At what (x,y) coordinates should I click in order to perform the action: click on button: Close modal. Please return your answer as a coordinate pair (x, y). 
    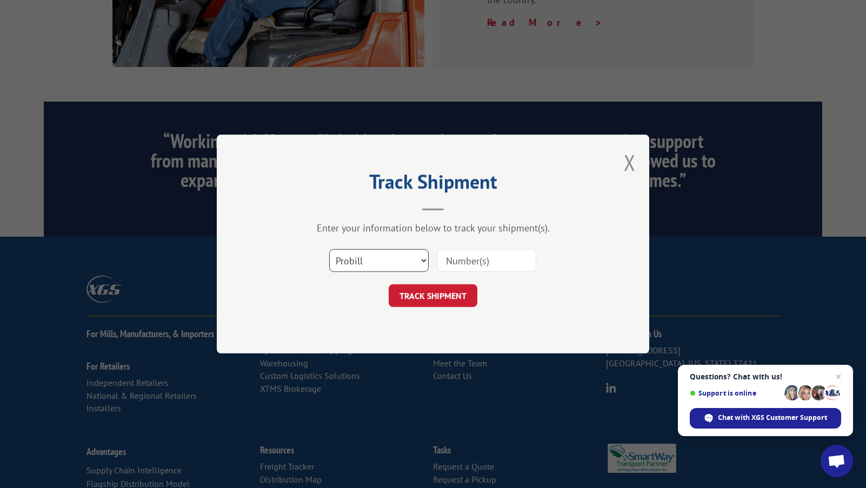
    Looking at the image, I should click on (630, 162).